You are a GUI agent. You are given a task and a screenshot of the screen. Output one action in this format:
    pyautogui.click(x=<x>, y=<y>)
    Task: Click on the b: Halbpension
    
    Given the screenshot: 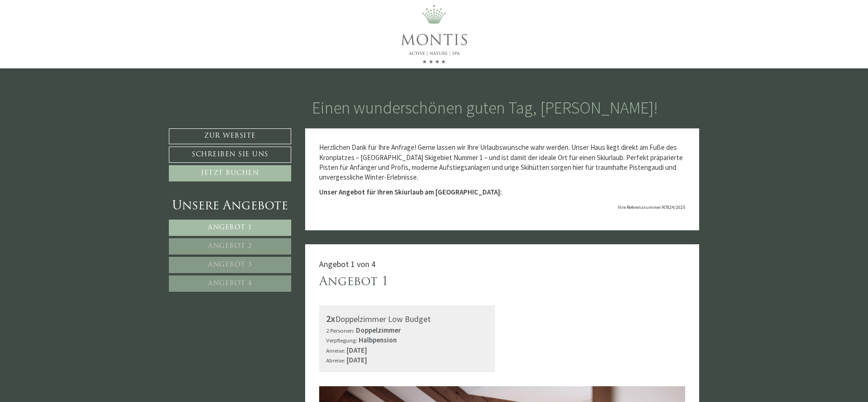 What is the action you would take?
    pyautogui.click(x=377, y=340)
    